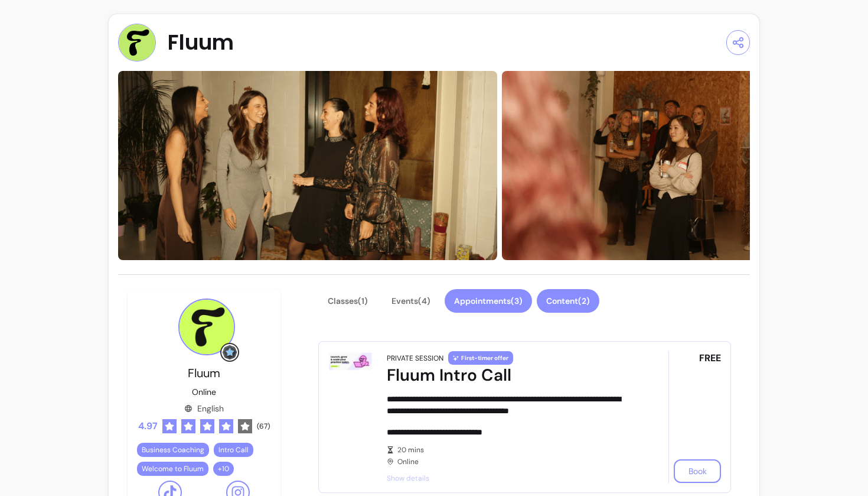  Describe the element at coordinates (511, 375) in the screenshot. I see `div: Fluum Intro Call` at that location.